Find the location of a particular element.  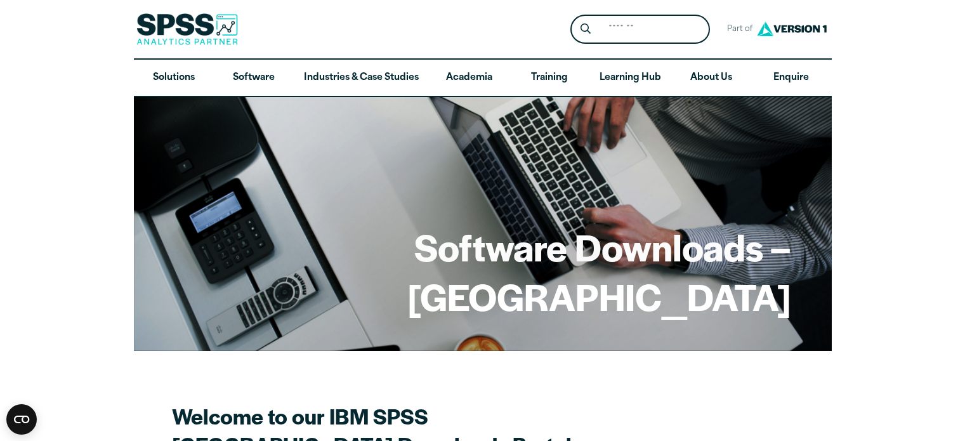

nav: Desktop version of site main menu is located at coordinates (483, 78).